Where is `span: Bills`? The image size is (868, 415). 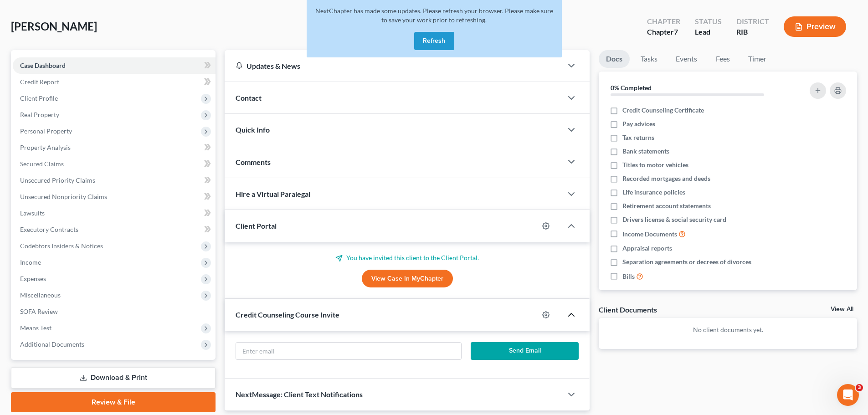
span: Bills is located at coordinates (628, 277).